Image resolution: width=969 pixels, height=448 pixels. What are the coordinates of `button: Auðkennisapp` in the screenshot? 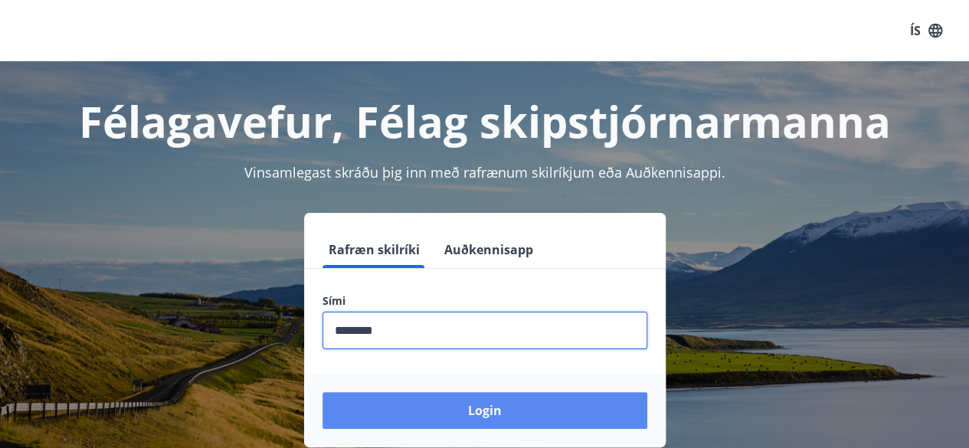 It's located at (489, 250).